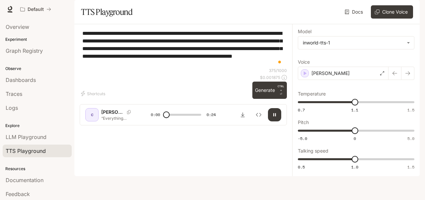  What do you see at coordinates (305, 32) in the screenshot?
I see `p: Model` at bounding box center [305, 32].